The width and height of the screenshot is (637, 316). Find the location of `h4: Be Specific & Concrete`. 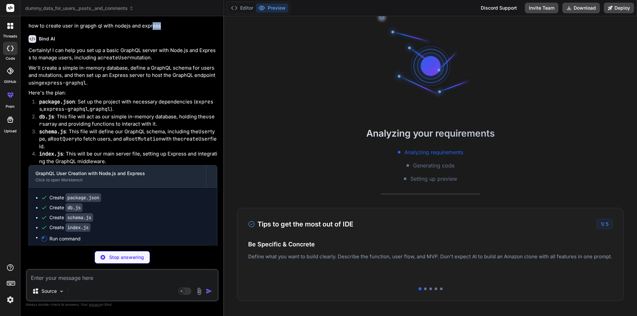

h4: Be Specific & Concrete is located at coordinates (430, 244).